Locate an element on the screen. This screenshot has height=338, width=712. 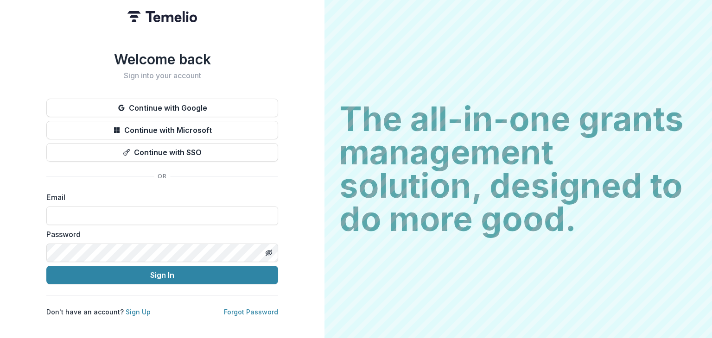
h2: Sign into your account is located at coordinates (162, 76).